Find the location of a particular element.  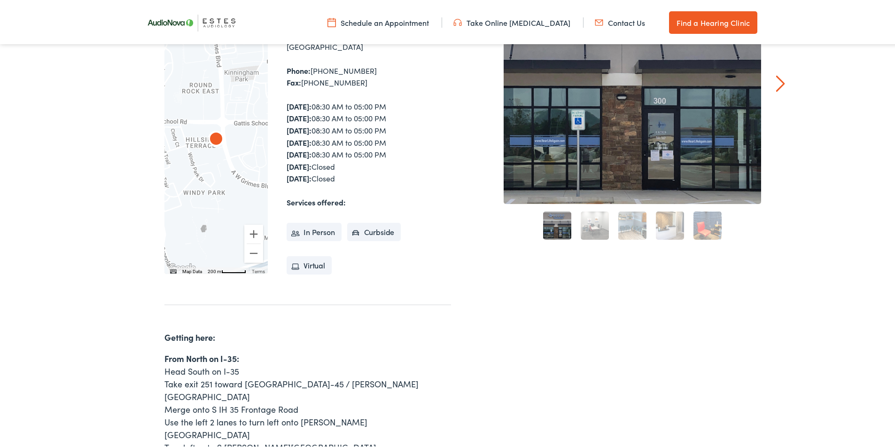

a: Schedule an Appointment is located at coordinates (378, 21).